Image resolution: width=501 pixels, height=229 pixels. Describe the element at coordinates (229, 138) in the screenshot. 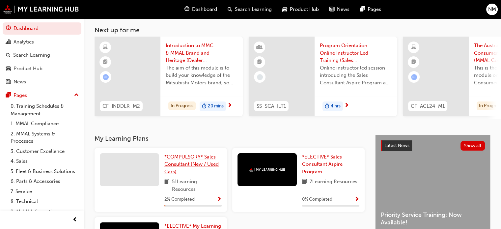

I see `h3: My Learning Plans` at that location.